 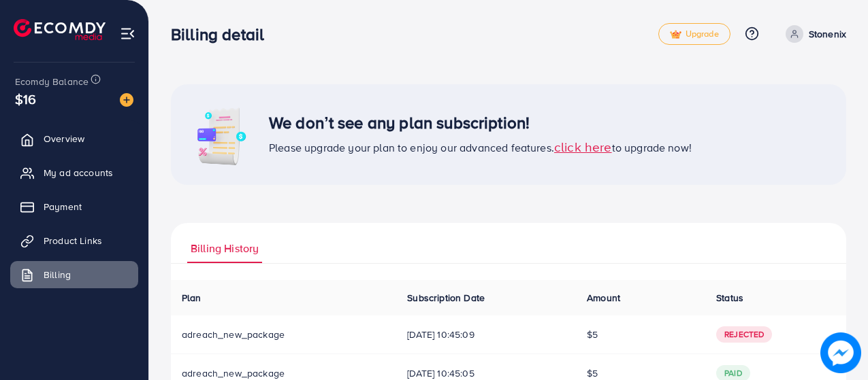 I want to click on img: logo, so click(x=59, y=29).